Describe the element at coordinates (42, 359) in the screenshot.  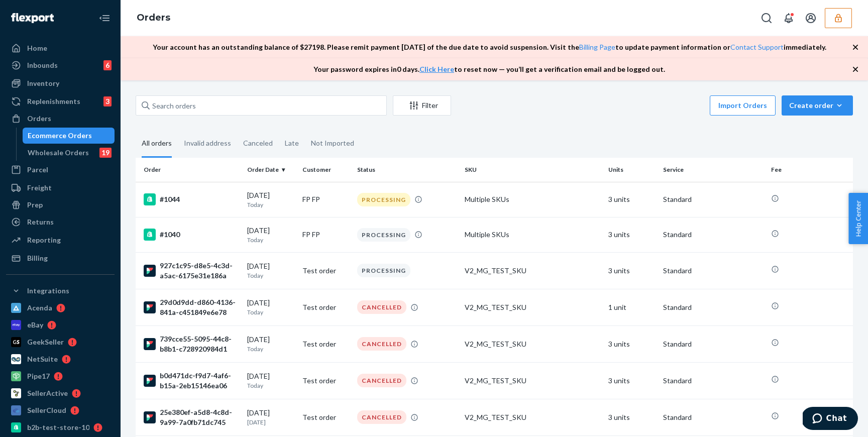
I see `div: NetSuite` at that location.